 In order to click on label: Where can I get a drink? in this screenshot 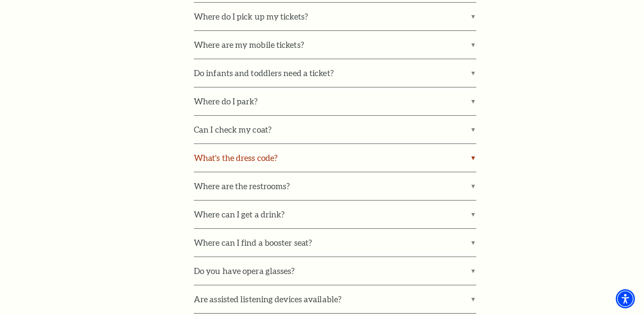, I will do `click(335, 214)`.